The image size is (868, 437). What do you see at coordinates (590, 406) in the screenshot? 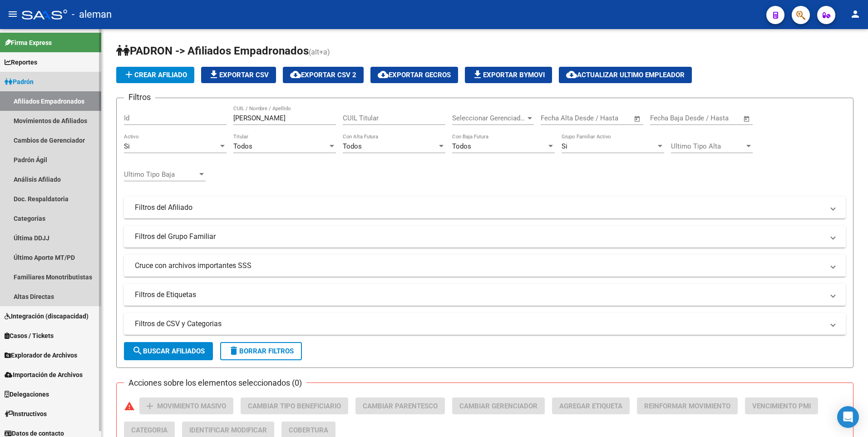
I see `button: Agregar Etiqueta` at bounding box center [590, 406].